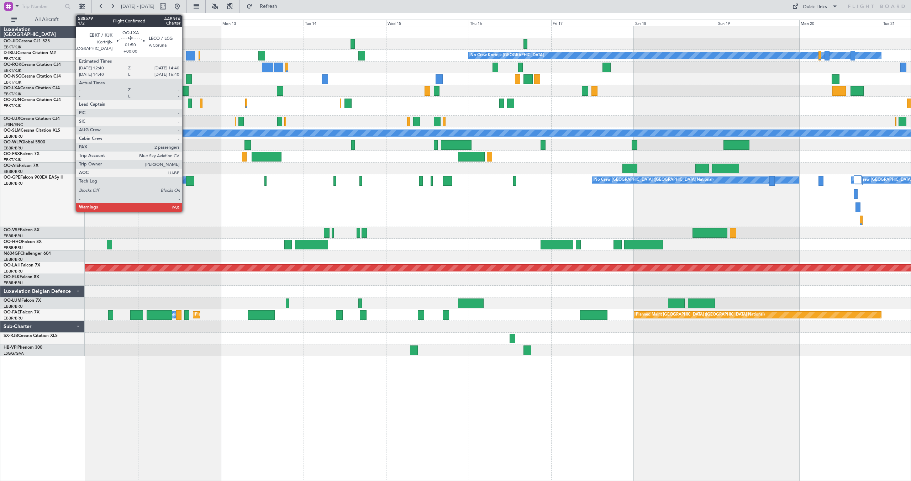 This screenshot has height=481, width=911. Describe the element at coordinates (815, 7) in the screenshot. I see `div: Quick Links` at that location.